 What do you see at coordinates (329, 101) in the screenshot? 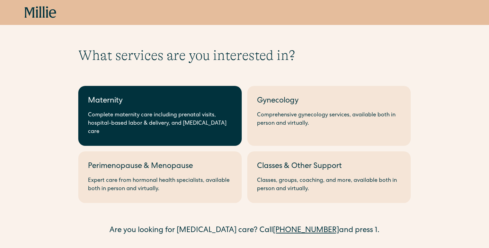
I see `div: Gynecology` at bounding box center [329, 101].